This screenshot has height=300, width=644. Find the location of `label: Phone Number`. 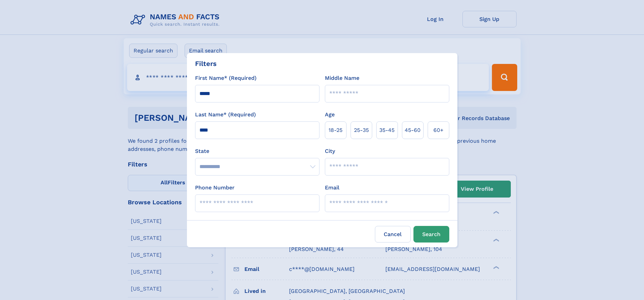

label: Phone Number is located at coordinates (215, 187).